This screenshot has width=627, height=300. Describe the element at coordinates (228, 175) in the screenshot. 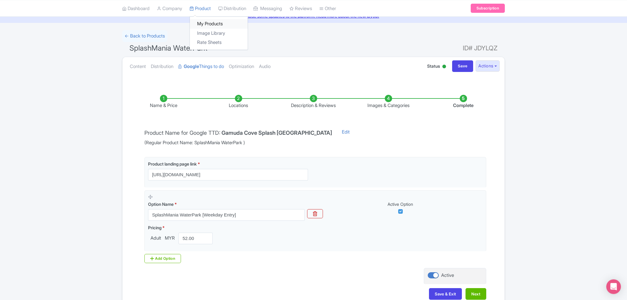

I see `input: Product landing page link` at that location.